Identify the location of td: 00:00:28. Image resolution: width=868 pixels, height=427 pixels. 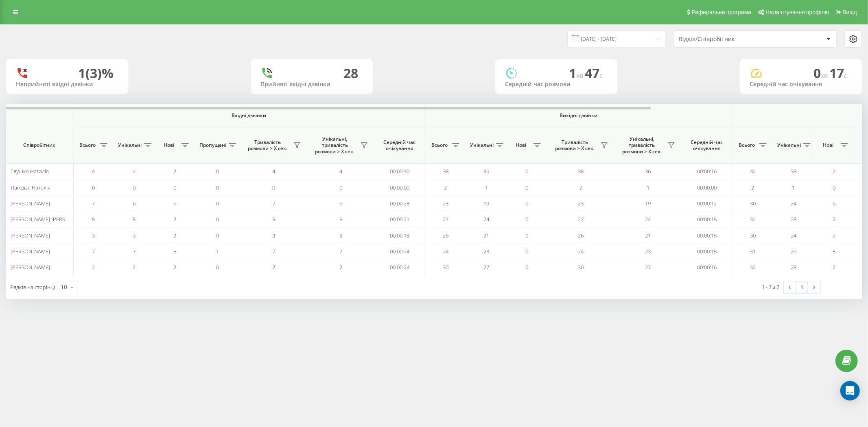
(399, 204).